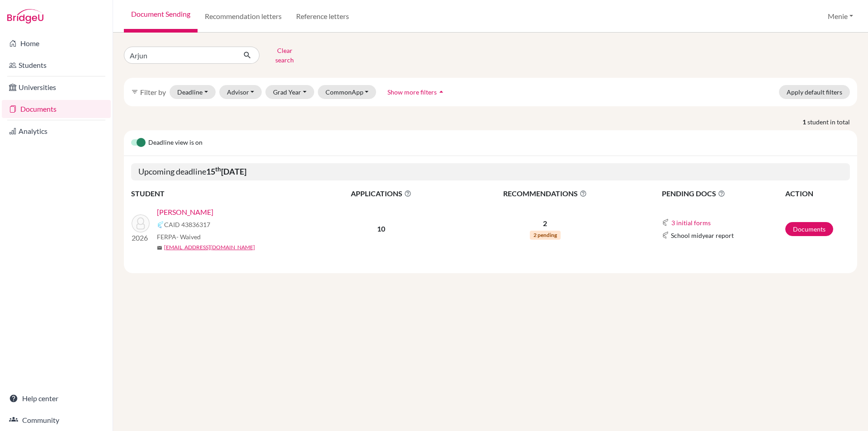  What do you see at coordinates (805, 122) in the screenshot?
I see `strong: 1` at bounding box center [805, 122].